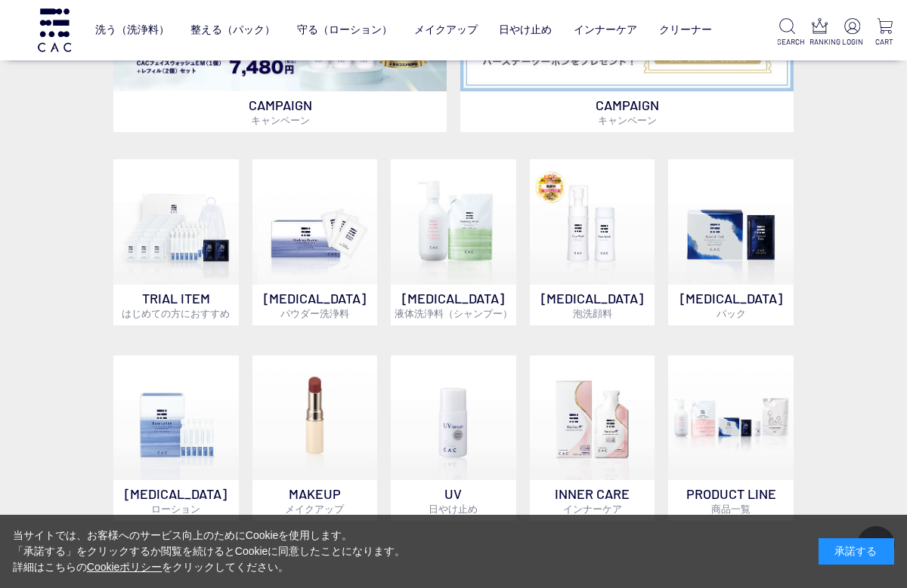 The height and width of the screenshot is (588, 907). Describe the element at coordinates (345, 30) in the screenshot. I see `a: 守る（ローション）` at that location.